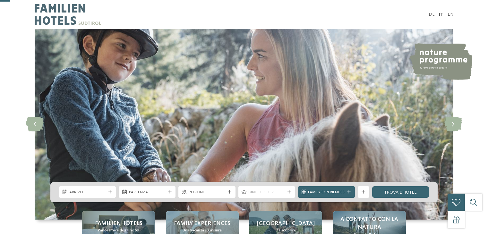  I want to click on a: EN, so click(450, 14).